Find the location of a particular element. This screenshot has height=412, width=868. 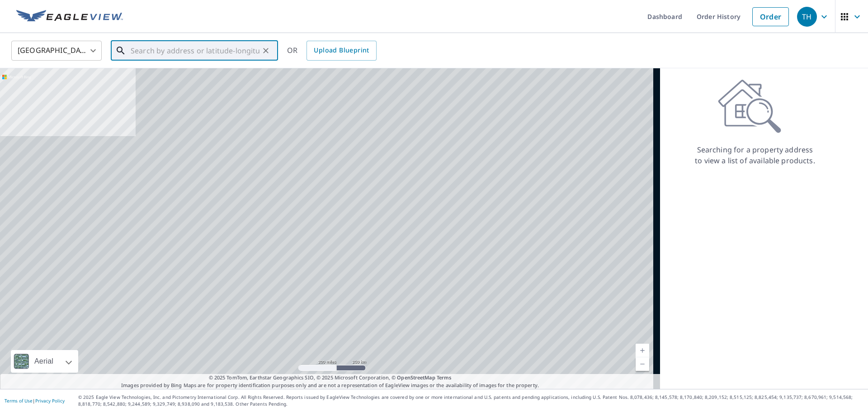

a: Upload Blueprint is located at coordinates (341, 51).